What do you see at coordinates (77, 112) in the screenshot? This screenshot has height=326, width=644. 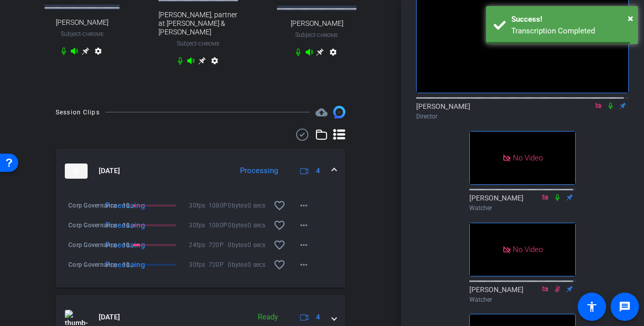 I see `div: Session Clips` at bounding box center [77, 112].